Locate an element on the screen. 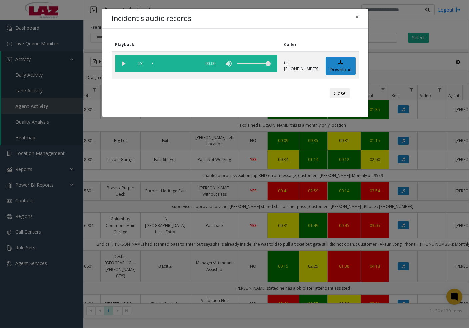 This screenshot has height=328, width=469. a: Download is located at coordinates (341, 66).